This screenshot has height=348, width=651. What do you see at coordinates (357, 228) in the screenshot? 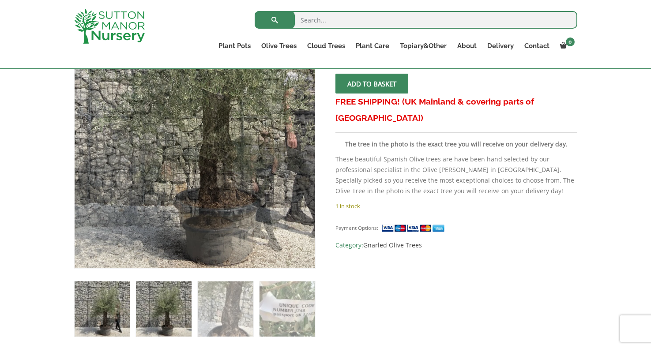
I see `small: Payment Options:` at bounding box center [357, 228].